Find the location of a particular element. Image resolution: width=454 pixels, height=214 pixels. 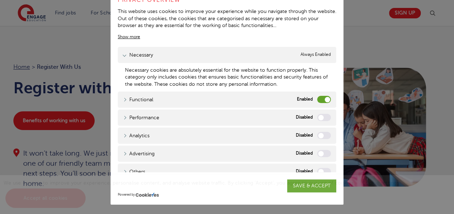

a: Show more is located at coordinates (129, 37).